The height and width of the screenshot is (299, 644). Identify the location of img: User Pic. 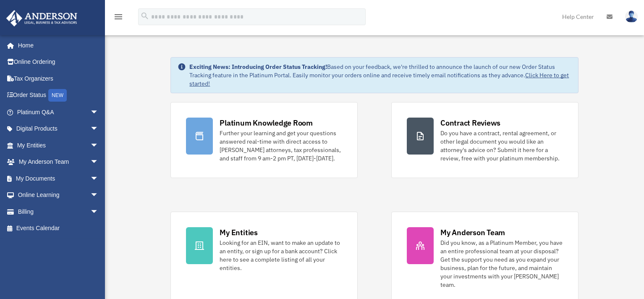
(632, 16).